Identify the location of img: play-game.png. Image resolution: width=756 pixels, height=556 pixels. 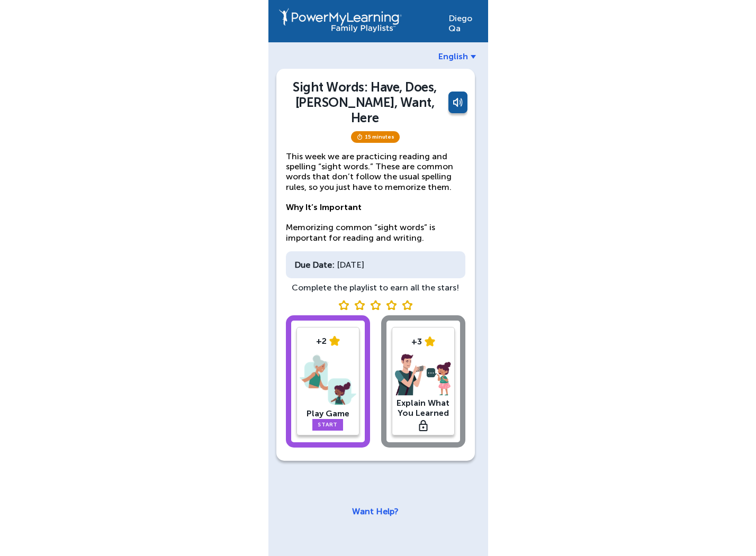
(328, 380).